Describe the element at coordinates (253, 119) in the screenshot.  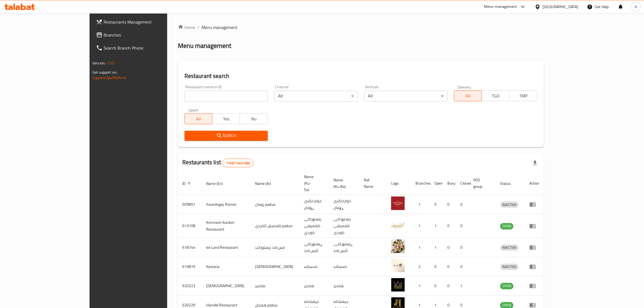
I see `button: No` at that location.